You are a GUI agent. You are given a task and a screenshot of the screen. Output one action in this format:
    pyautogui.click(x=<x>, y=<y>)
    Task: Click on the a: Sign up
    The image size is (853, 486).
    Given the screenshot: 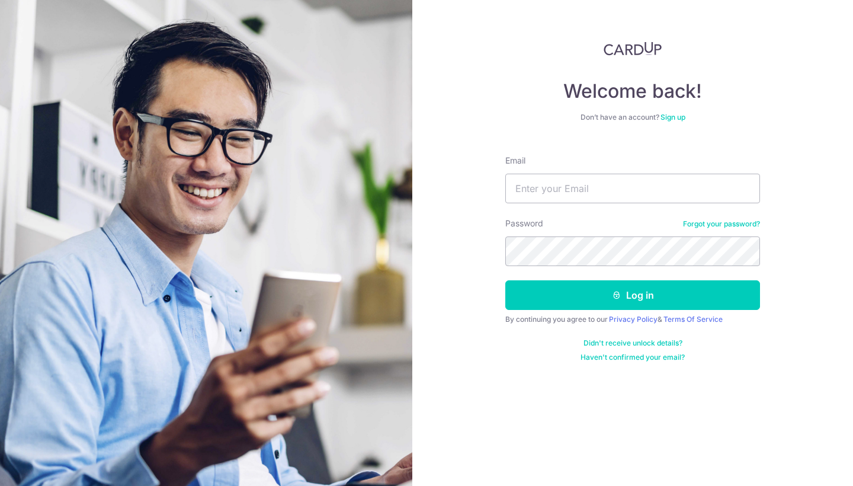 What is the action you would take?
    pyautogui.click(x=673, y=117)
    